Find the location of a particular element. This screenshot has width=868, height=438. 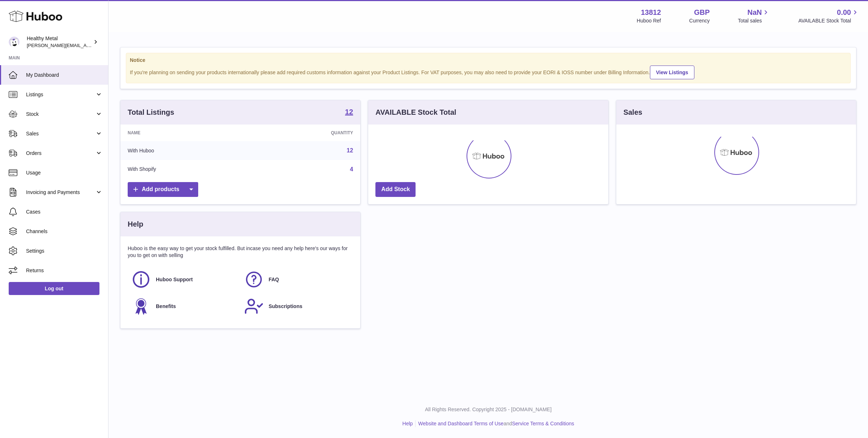

span: Settings is located at coordinates (65, 251).